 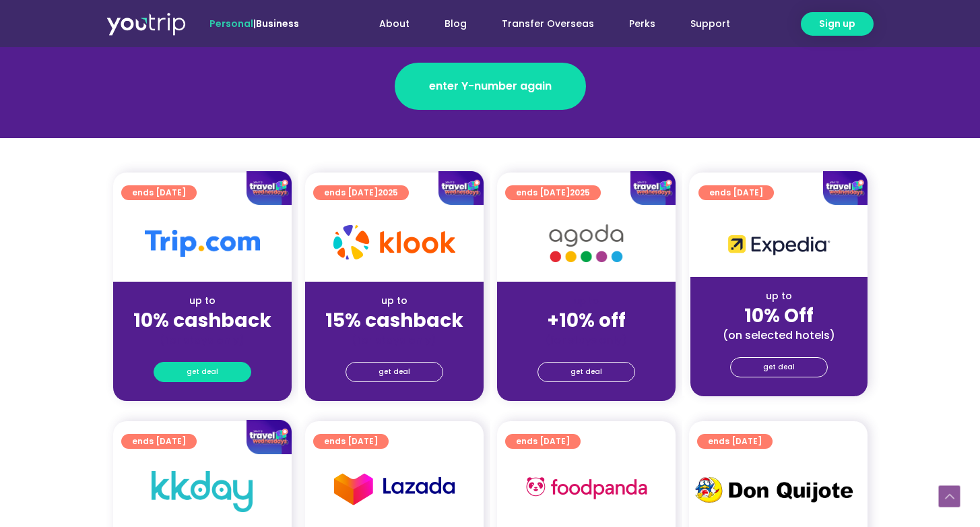 I want to click on strong: 10% Off, so click(x=779, y=316).